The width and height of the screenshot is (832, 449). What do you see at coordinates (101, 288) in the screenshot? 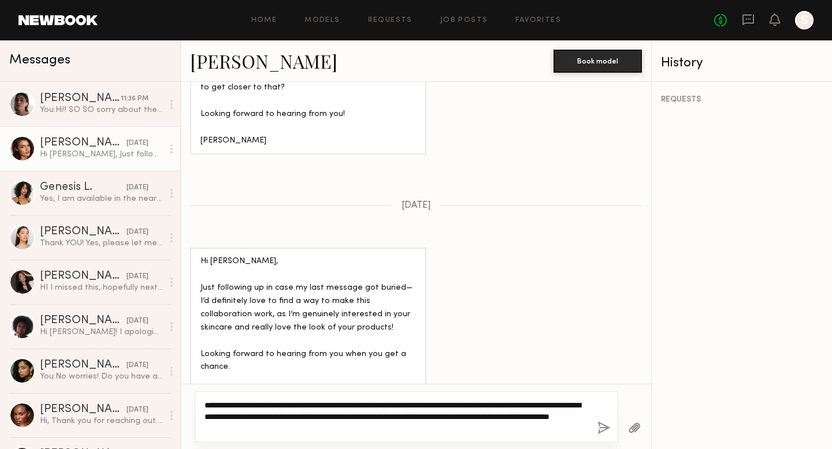
I see `div: HI I missed this, hopefully next time! x` at bounding box center [101, 288].